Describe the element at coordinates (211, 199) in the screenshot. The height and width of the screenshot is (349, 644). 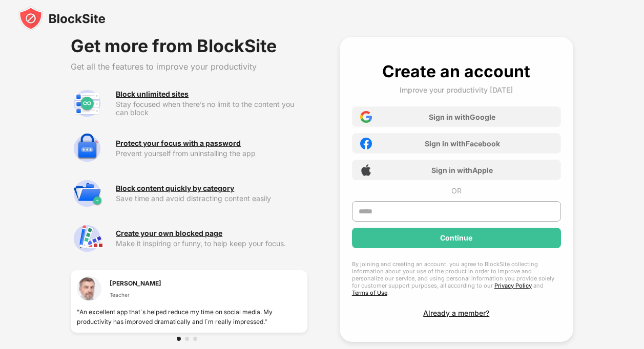
I see `div: Save time and avoid distracting content easily` at that location.